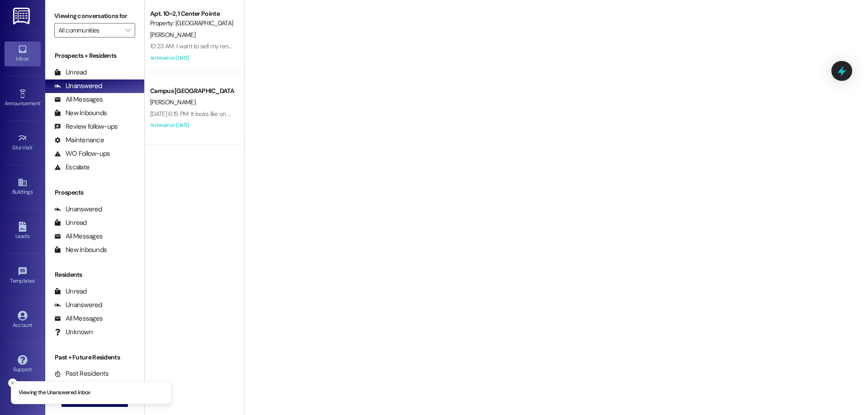 The width and height of the screenshot is (868, 415). Describe the element at coordinates (82, 153) in the screenshot. I see `div: WO Follow-ups` at that location.